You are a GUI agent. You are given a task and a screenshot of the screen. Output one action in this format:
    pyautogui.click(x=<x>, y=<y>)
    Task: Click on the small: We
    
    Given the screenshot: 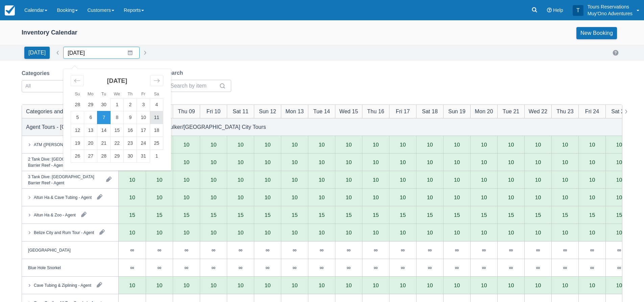 What is the action you would take?
    pyautogui.click(x=117, y=94)
    